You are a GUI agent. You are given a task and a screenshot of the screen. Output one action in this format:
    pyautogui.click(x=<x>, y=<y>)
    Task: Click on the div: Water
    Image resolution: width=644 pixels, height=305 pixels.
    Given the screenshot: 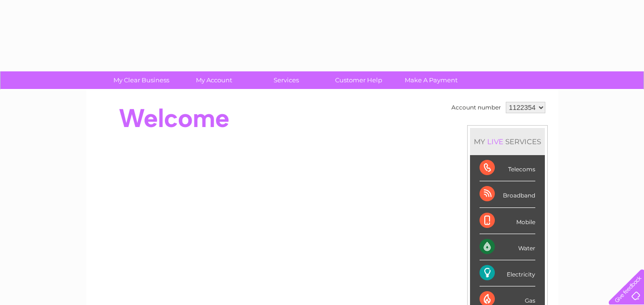 What is the action you would take?
    pyautogui.click(x=507, y=247)
    